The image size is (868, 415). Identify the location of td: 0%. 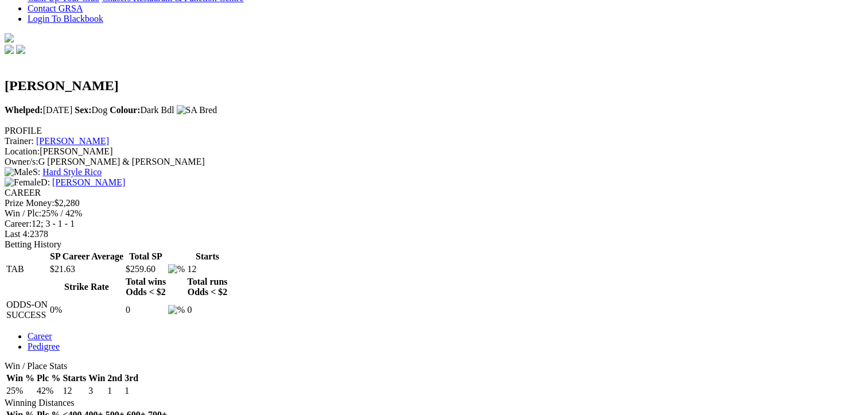
(86, 310).